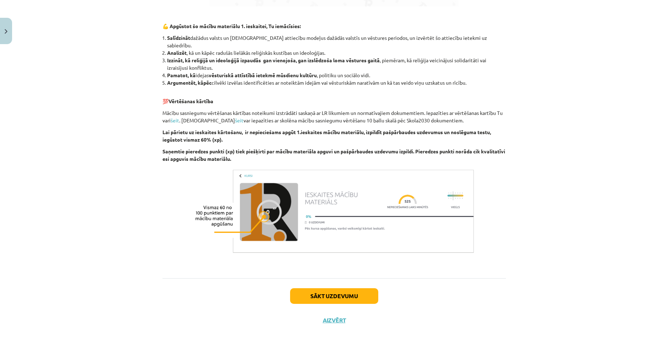  I want to click on li: , piemēram, kā reliģija veicinājusi solidaritāti vai izraisījusi konfliktus., so click(336, 64).